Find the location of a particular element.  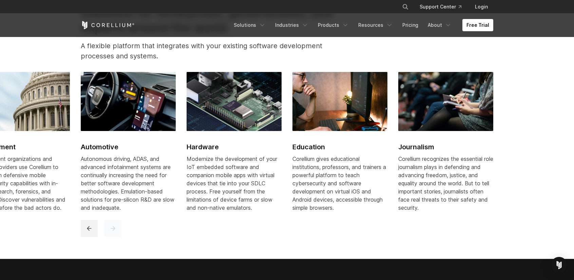

a: About is located at coordinates (440, 25).